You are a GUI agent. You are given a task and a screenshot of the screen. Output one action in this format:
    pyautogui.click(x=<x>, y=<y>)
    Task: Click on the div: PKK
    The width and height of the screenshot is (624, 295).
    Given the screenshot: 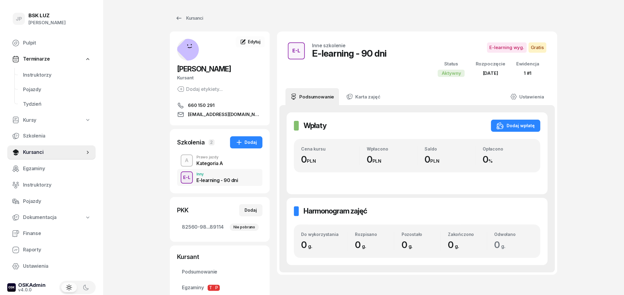 What is the action you would take?
    pyautogui.click(x=183, y=210)
    